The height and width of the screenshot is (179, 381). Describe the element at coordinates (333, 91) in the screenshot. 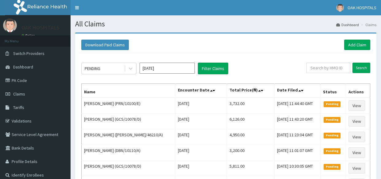

I see `th: Status` at that location.